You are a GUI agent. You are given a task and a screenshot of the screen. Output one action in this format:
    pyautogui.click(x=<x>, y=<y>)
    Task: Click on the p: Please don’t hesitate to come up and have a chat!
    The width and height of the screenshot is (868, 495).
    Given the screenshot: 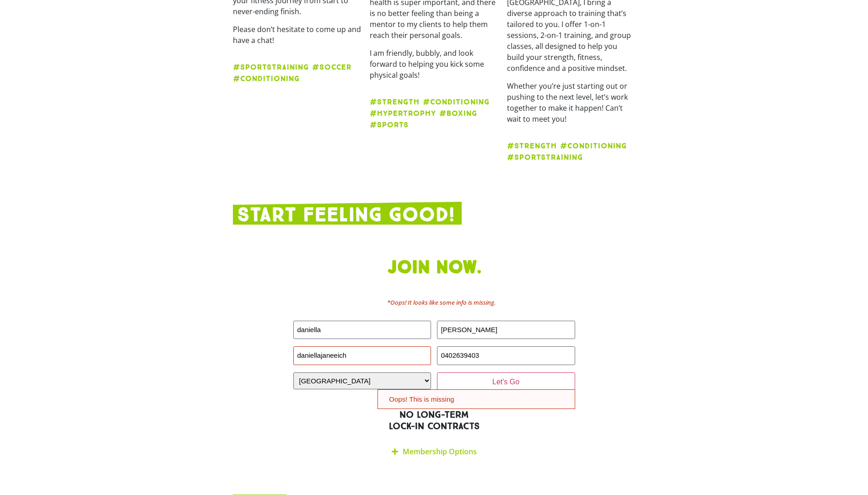 What is the action you would take?
    pyautogui.click(x=297, y=35)
    